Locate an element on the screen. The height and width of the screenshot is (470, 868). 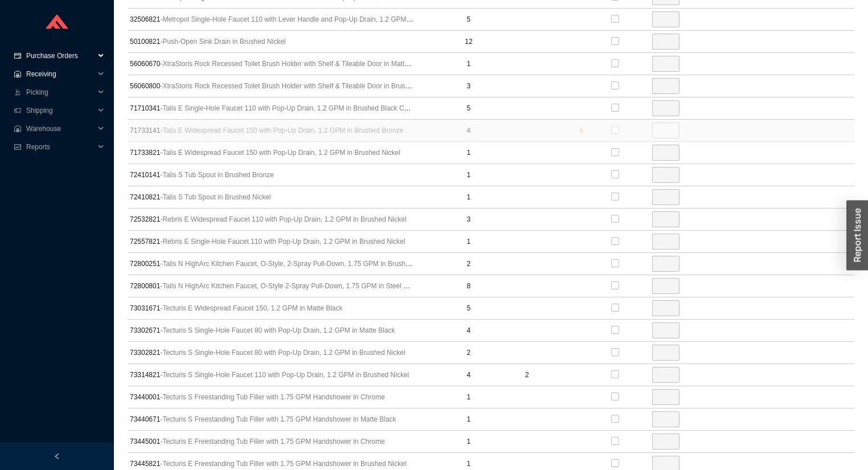
span: 2 is located at coordinates (527, 375).